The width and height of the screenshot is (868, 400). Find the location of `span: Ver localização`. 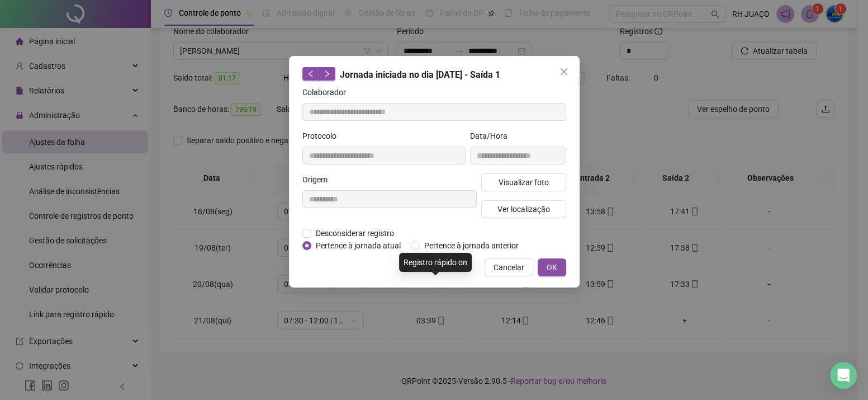

span: Ver localização is located at coordinates (524, 209).